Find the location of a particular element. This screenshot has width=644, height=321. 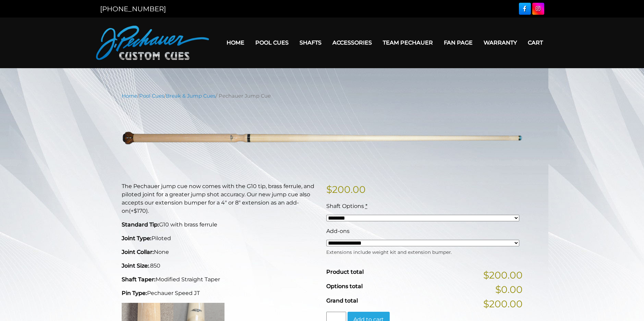

p: .850 is located at coordinates (220, 265).